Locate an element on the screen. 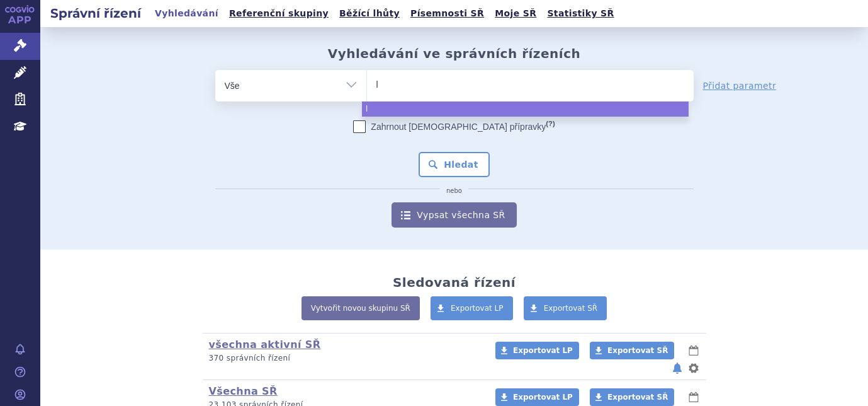 The width and height of the screenshot is (868, 406). button: Hledat is located at coordinates (454, 165).